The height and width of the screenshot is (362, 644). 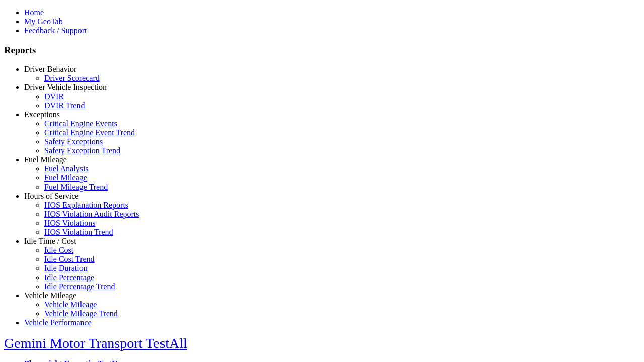 What do you see at coordinates (52, 196) in the screenshot?
I see `a: Hours of Service` at bounding box center [52, 196].